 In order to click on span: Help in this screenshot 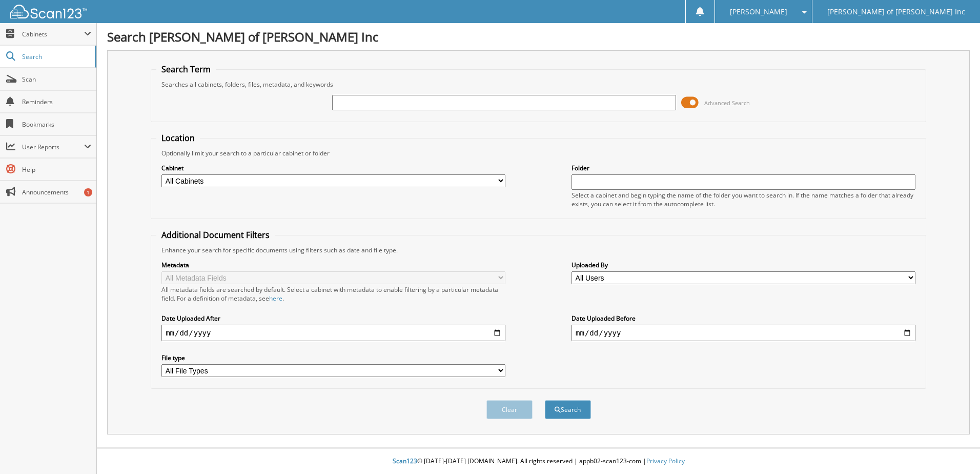, I will do `click(57, 170)`.